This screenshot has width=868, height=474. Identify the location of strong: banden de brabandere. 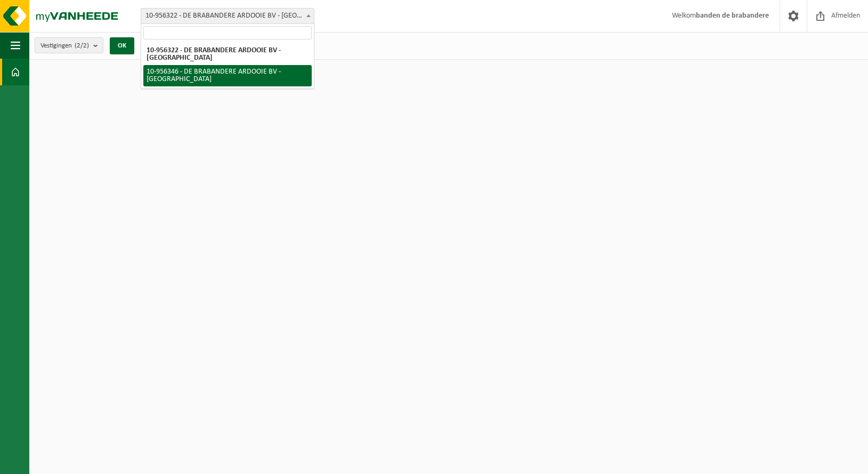
(732, 16).